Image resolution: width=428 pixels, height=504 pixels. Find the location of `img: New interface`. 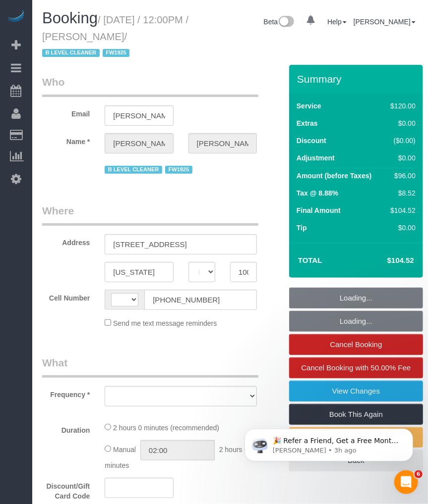

img: New interface is located at coordinates (285, 22).